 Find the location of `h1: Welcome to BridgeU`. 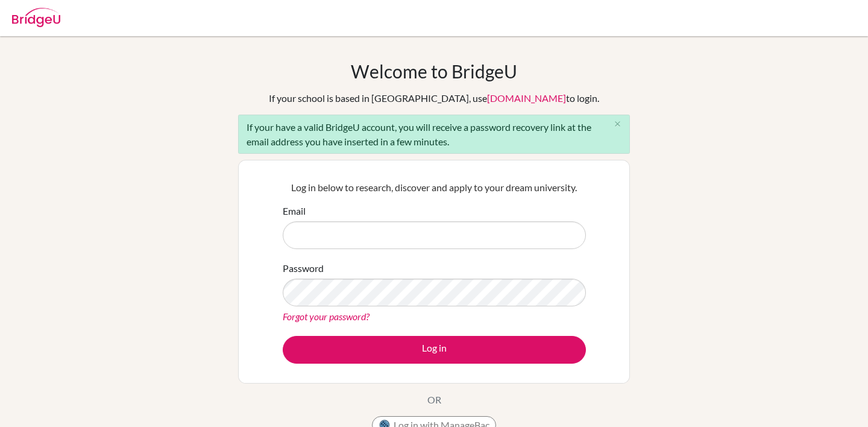

h1: Welcome to BridgeU is located at coordinates (434, 71).